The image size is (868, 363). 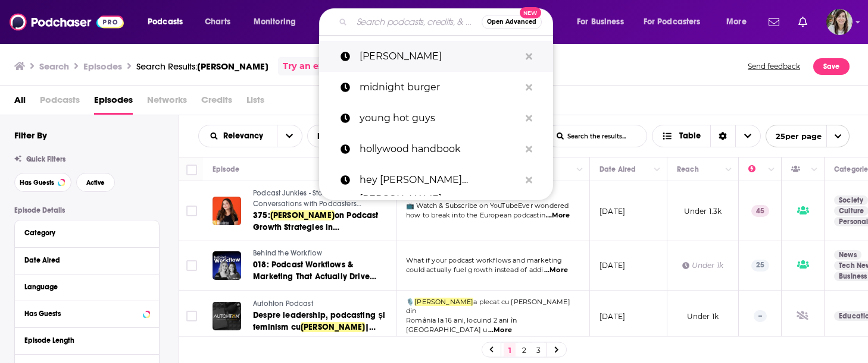 What do you see at coordinates (202, 66) in the screenshot?
I see `div: Search Results:` at bounding box center [202, 66].